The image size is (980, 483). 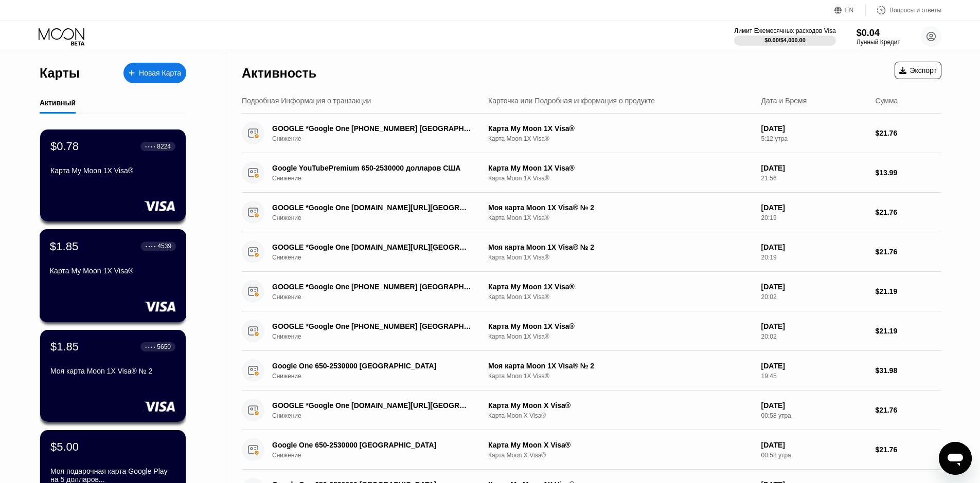 I want to click on div: 5650, so click(x=164, y=347).